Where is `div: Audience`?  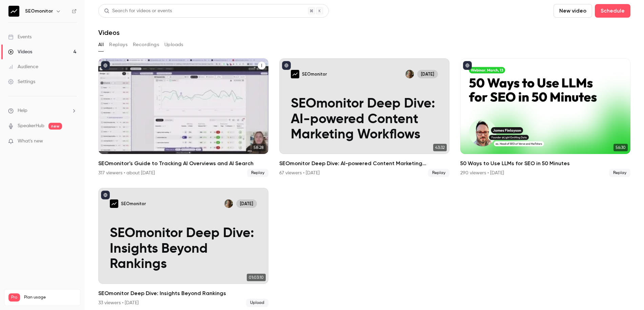 div: Audience is located at coordinates (23, 67).